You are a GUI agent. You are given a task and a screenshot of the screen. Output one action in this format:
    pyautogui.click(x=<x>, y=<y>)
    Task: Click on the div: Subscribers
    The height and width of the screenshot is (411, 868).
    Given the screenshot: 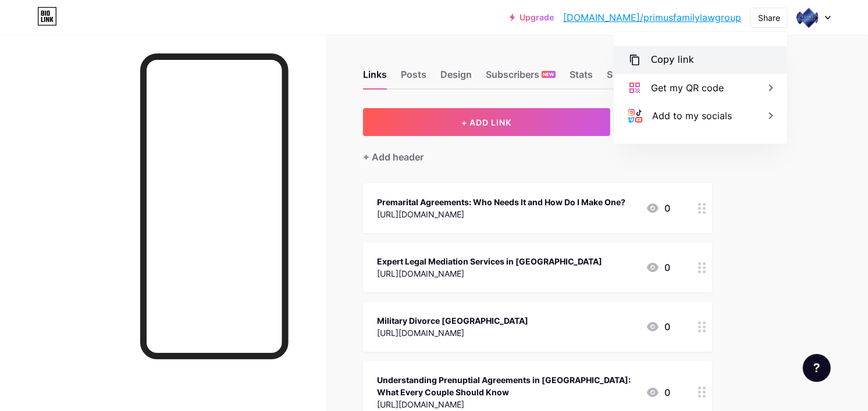 What is the action you would take?
    pyautogui.click(x=521, y=78)
    